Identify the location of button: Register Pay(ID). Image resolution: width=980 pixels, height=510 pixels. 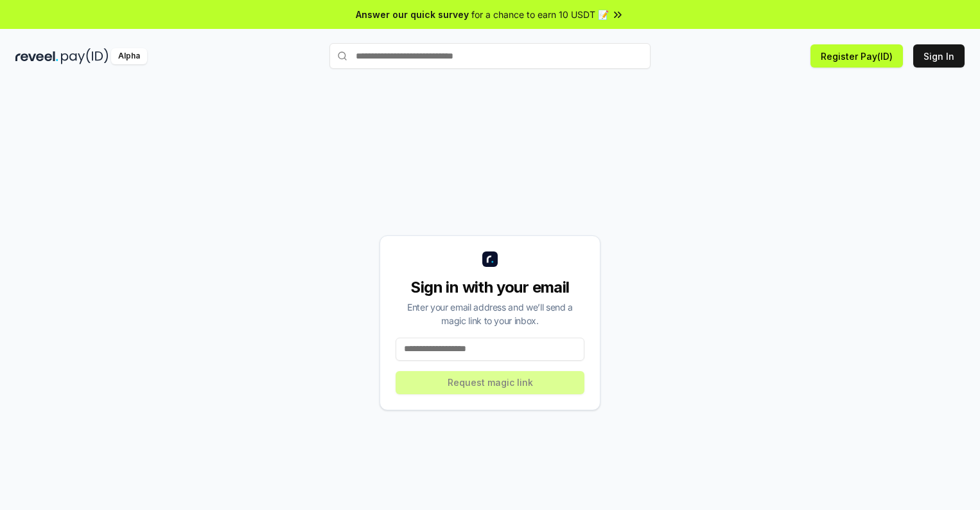
(857, 56).